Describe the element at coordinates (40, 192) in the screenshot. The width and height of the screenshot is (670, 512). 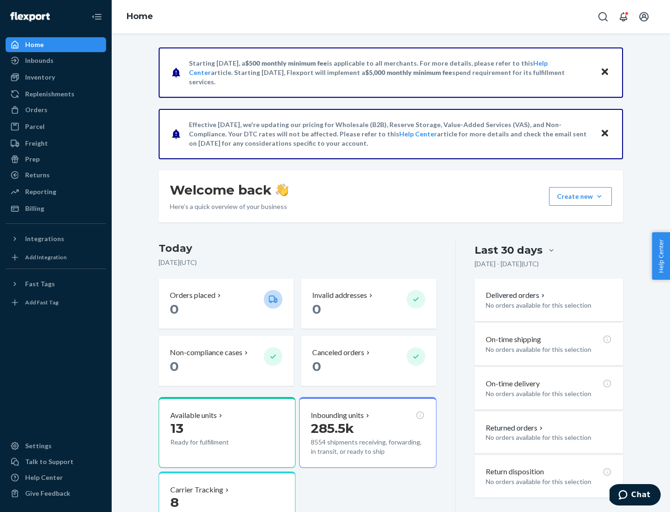
I see `div: Reporting` at that location.